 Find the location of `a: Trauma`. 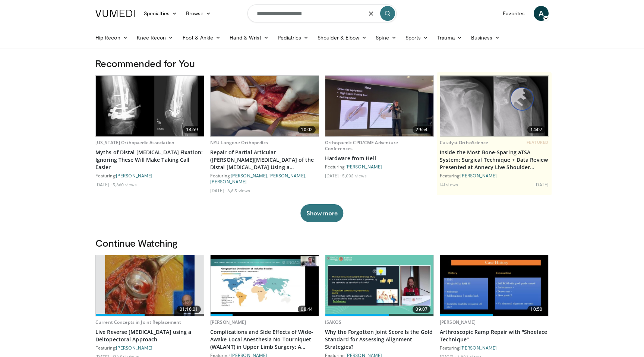

a: Trauma is located at coordinates (449, 38).